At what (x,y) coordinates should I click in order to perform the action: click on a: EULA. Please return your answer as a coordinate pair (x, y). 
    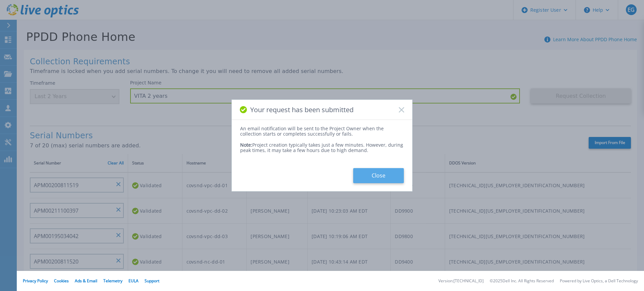
    Looking at the image, I should click on (133, 280).